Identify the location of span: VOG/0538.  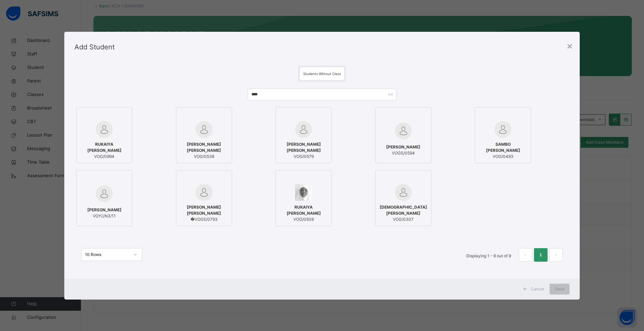
(204, 156).